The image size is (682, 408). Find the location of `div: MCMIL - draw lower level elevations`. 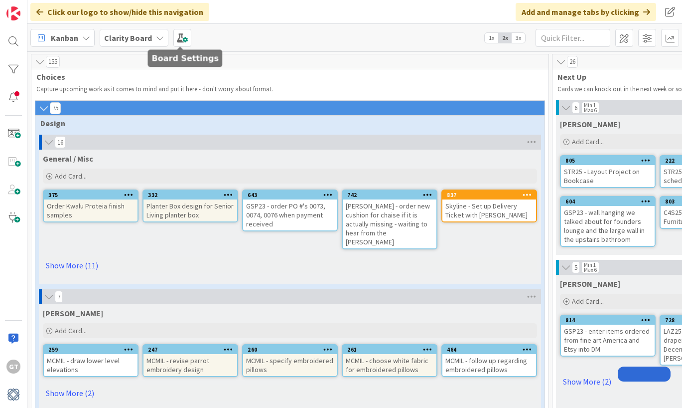

div: MCMIL - draw lower level elevations is located at coordinates (91, 365).